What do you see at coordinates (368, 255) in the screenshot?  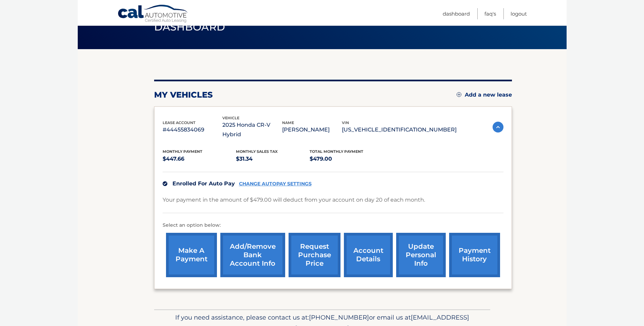 I see `a: account details` at bounding box center [368, 255].